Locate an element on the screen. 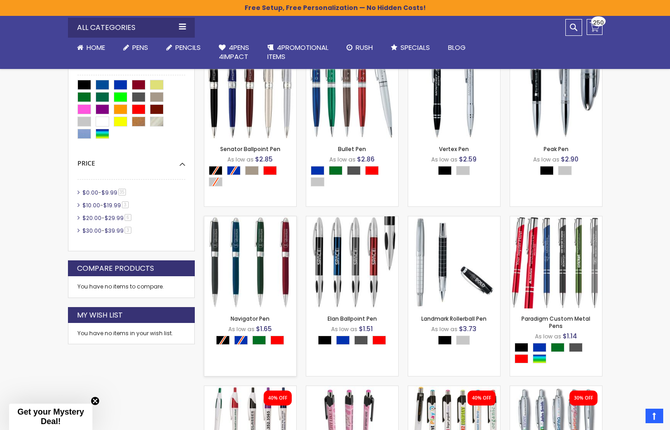 The height and width of the screenshot is (430, 670). span: Rush is located at coordinates (364, 47).